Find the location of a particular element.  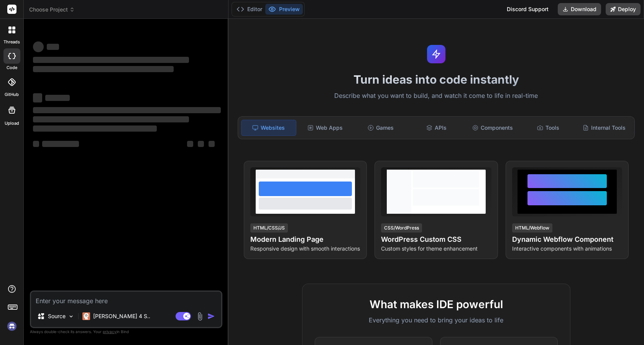

button: Editor is located at coordinates (249, 9).